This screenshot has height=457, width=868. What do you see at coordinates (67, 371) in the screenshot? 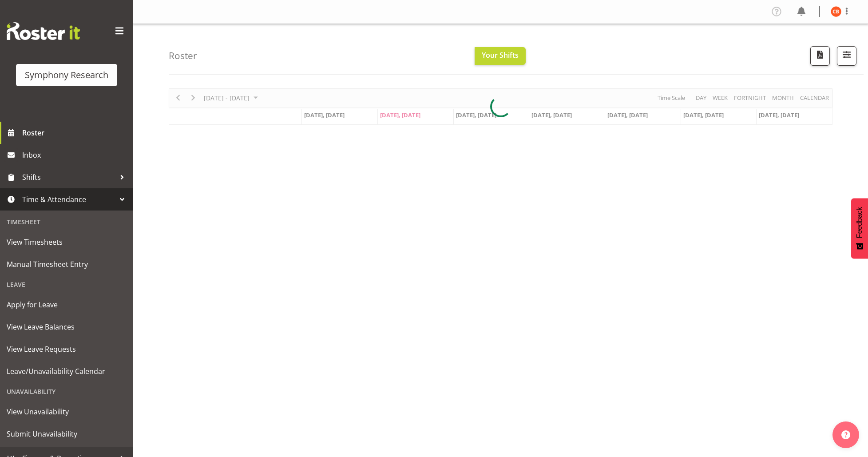
I see `span: Leave/Unavailability Calendar` at bounding box center [67, 371].